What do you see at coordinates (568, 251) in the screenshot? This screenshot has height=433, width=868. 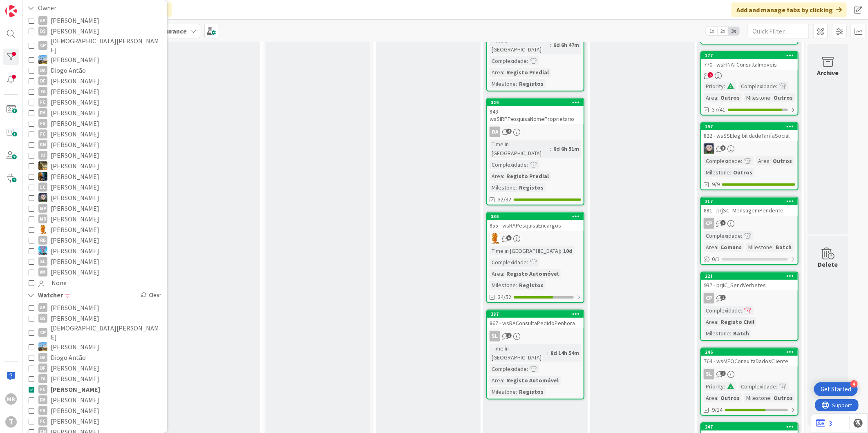 I see `div: 10d` at bounding box center [568, 251].